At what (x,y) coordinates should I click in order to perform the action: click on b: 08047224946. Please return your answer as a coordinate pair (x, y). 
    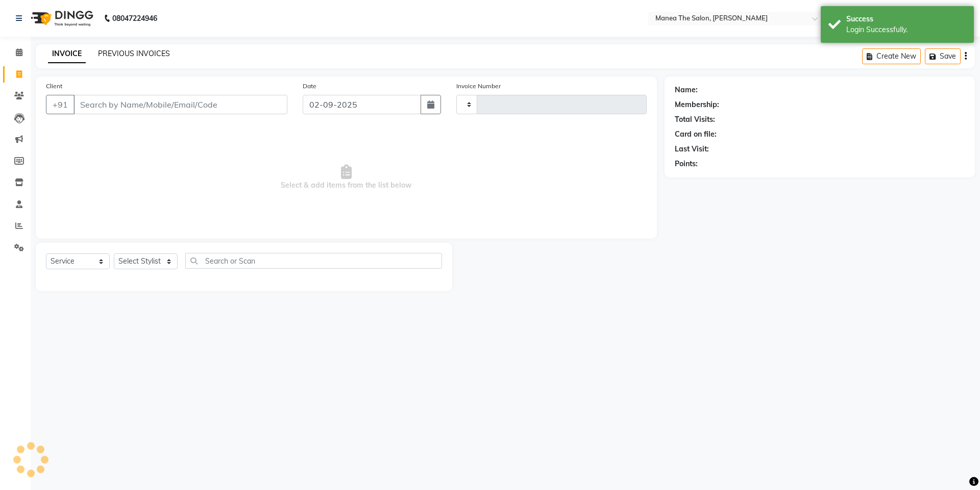
    Looking at the image, I should click on (135, 18).